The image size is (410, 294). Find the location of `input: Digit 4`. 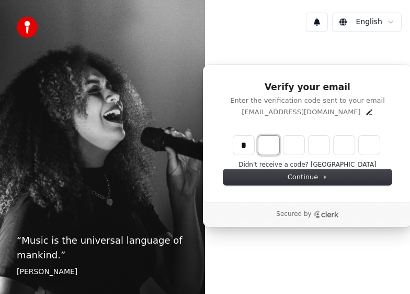

input: Digit 4 is located at coordinates (319, 145).